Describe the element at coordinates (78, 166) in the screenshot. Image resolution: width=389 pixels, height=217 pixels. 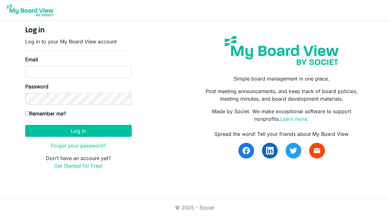
I see `a: Get Started for Free!` at that location.